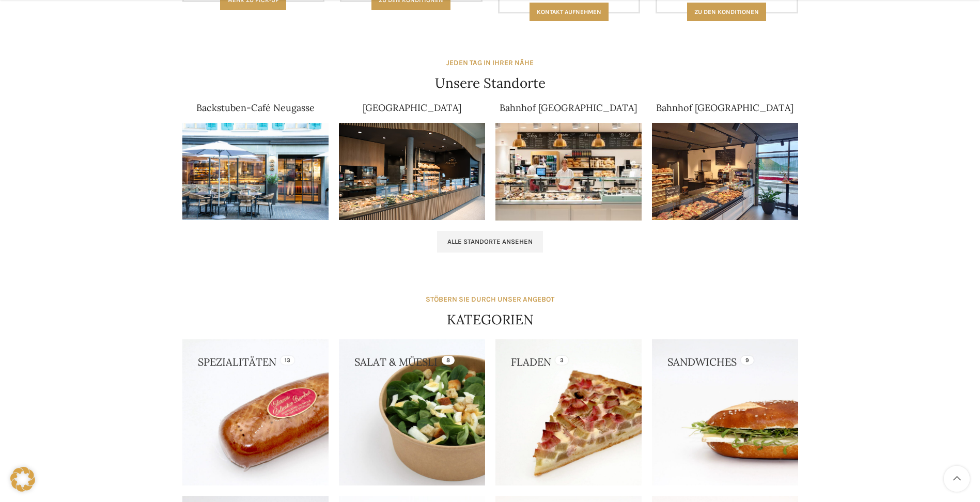  What do you see at coordinates (726, 12) in the screenshot?
I see `a: Zu den konditionen` at bounding box center [726, 12].